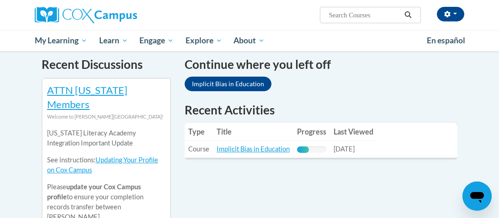 Image resolution: width=499 pixels, height=218 pixels. Describe the element at coordinates (101, 15) in the screenshot. I see `a: Cox Campus` at that location.